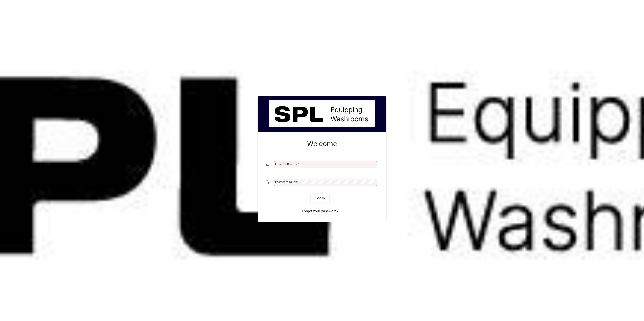  Describe the element at coordinates (286, 182) in the screenshot. I see `mat-label: Password or Pin` at that location.